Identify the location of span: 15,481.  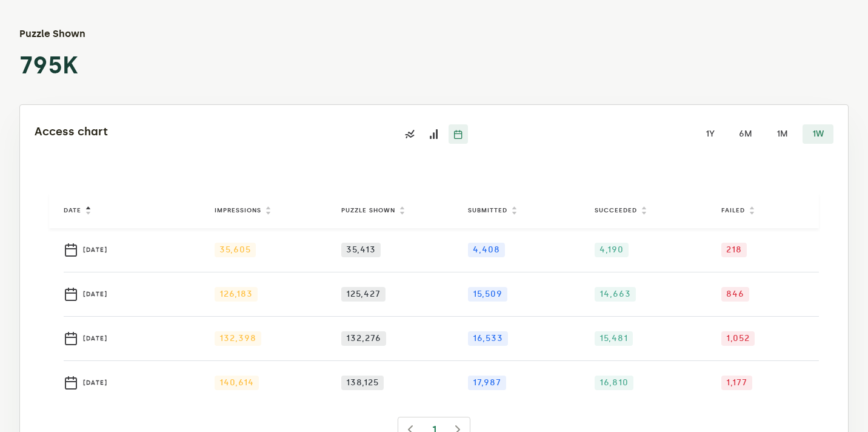
(613, 339).